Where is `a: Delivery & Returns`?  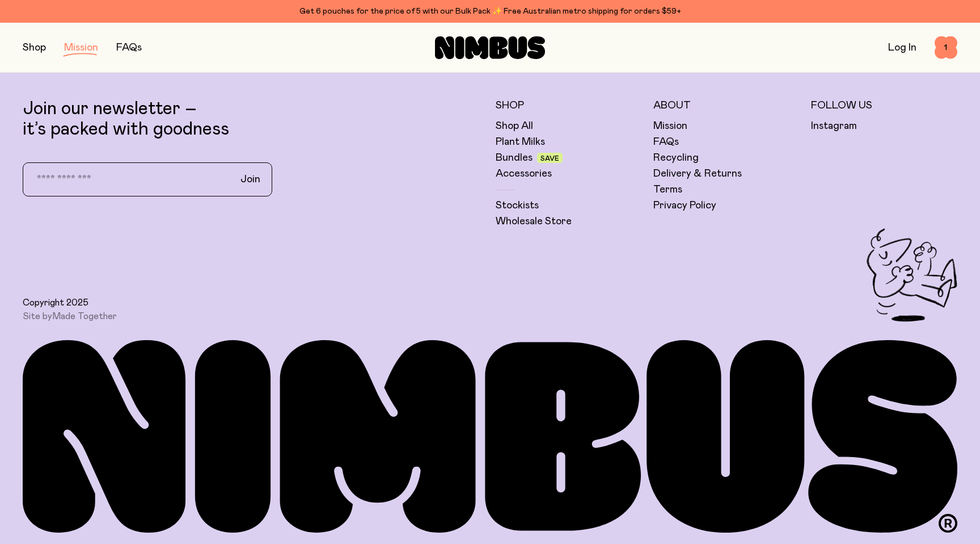
a: Delivery & Returns is located at coordinates (697, 174).